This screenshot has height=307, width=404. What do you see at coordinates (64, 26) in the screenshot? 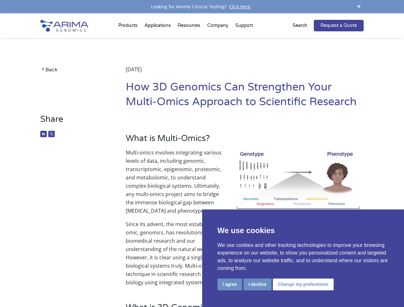
I see `img: Arima-Genomics-logo` at bounding box center [64, 26].